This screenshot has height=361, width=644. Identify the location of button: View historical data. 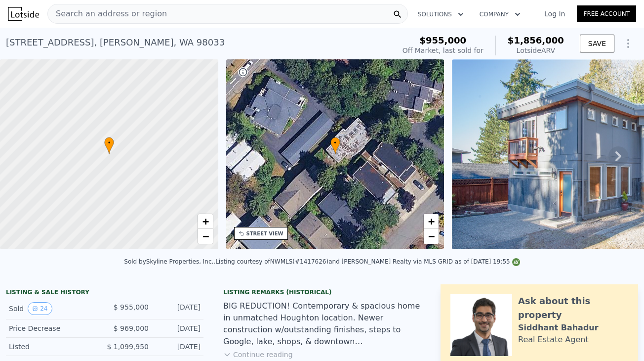
(40, 308).